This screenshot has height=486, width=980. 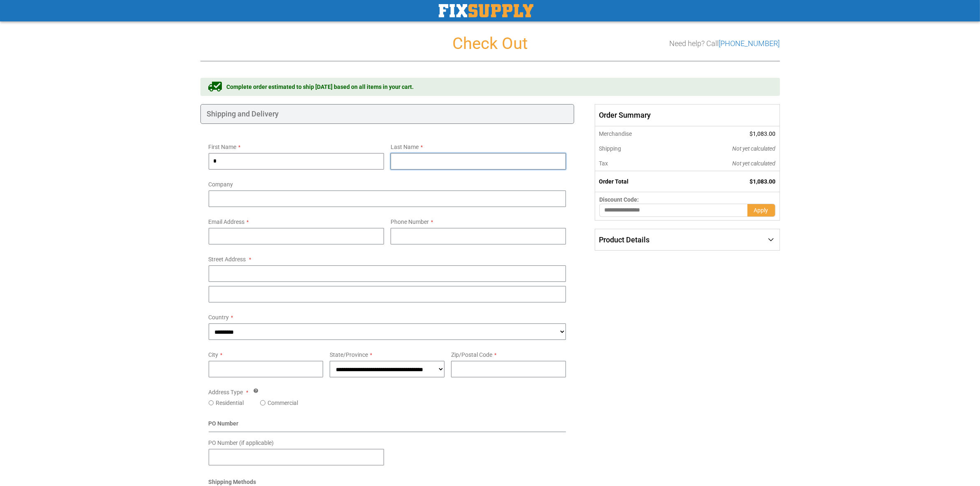 What do you see at coordinates (725, 44) in the screenshot?
I see `h3: Need help? Call` at bounding box center [725, 44].